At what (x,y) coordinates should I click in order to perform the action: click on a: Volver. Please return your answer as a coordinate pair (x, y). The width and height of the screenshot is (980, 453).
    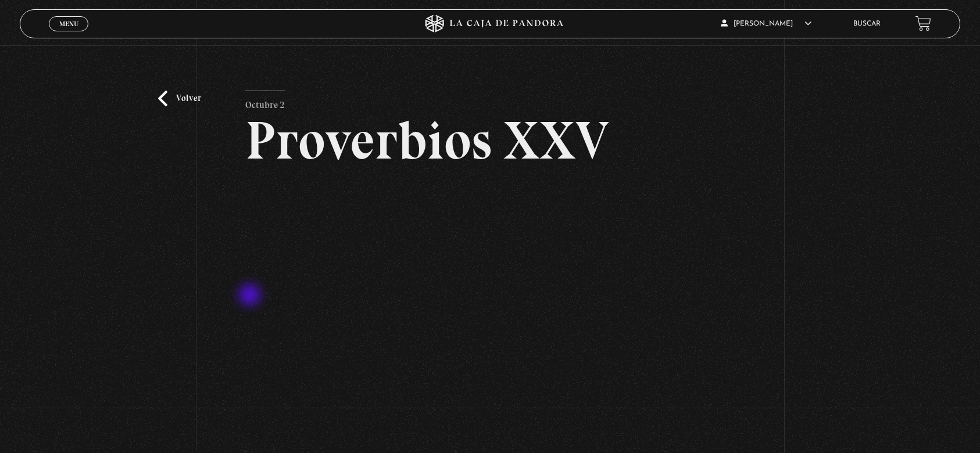
    Looking at the image, I should click on (180, 98).